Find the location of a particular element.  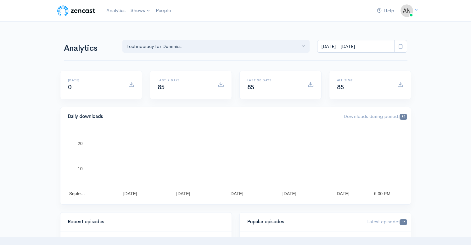

div: Technocracy for Dummies is located at coordinates (214, 46).